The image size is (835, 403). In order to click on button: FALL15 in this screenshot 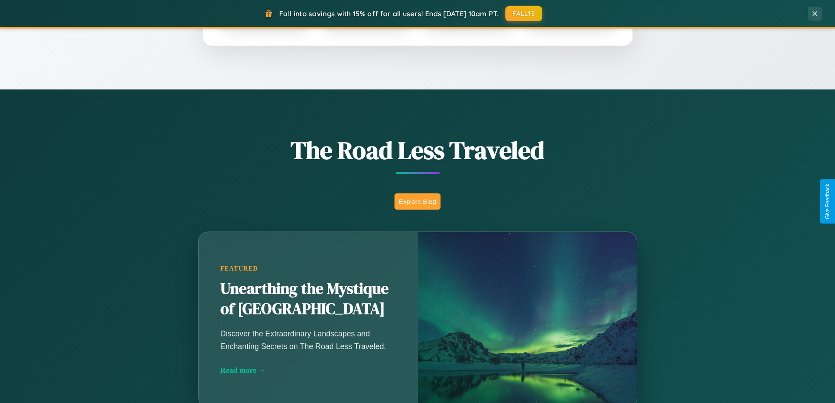, I will do `click(524, 14)`.